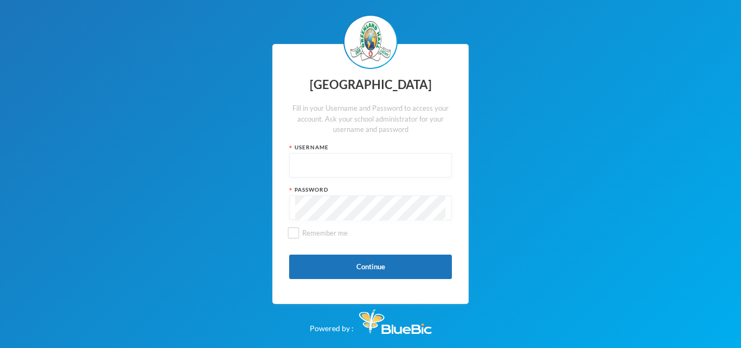  What do you see at coordinates (325, 233) in the screenshot?
I see `span: Remember me` at bounding box center [325, 233].